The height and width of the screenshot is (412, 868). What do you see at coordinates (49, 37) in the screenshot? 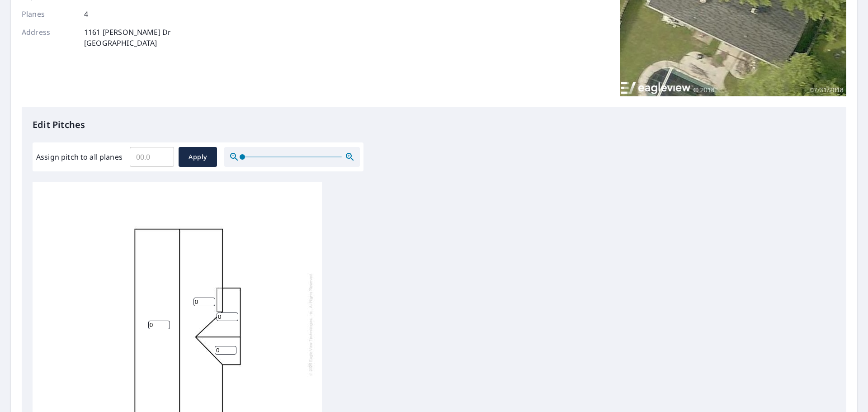
I see `p: Address` at bounding box center [49, 37].